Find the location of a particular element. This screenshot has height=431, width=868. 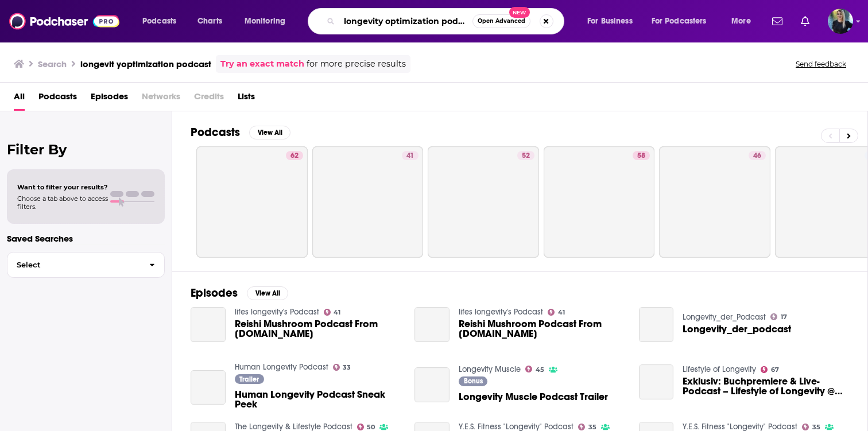

span: Credits is located at coordinates (209, 99).